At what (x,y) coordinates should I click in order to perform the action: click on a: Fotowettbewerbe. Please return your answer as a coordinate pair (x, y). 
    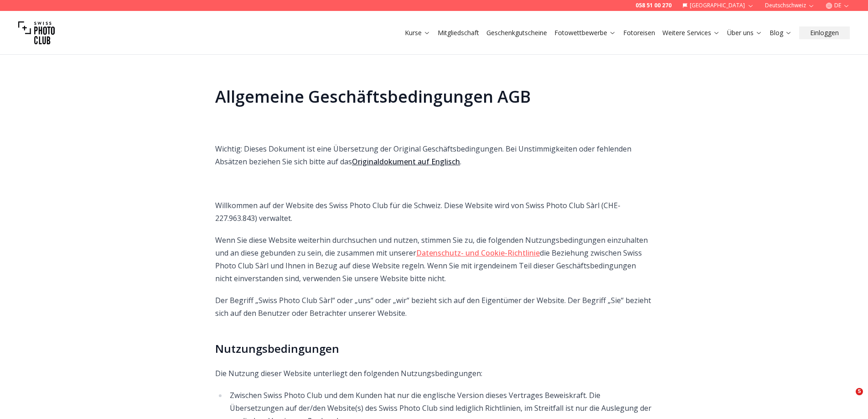
    Looking at the image, I should click on (585, 33).